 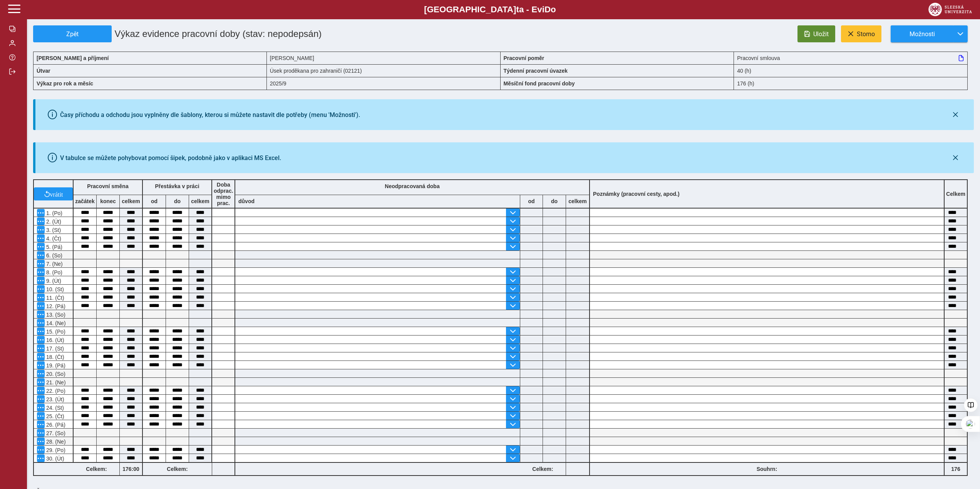 I want to click on span: 3. (St), so click(x=53, y=230).